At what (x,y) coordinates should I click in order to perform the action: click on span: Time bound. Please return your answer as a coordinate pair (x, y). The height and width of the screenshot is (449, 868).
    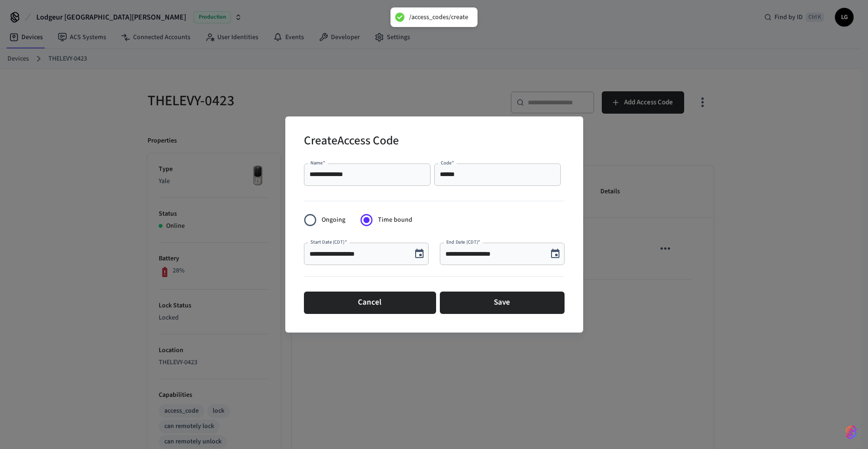
    Looking at the image, I should click on (395, 220).